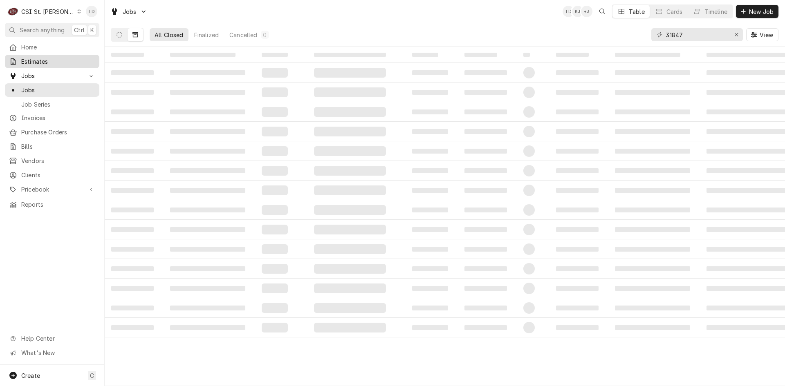  What do you see at coordinates (58, 175) in the screenshot?
I see `span: Clients` at bounding box center [58, 175].